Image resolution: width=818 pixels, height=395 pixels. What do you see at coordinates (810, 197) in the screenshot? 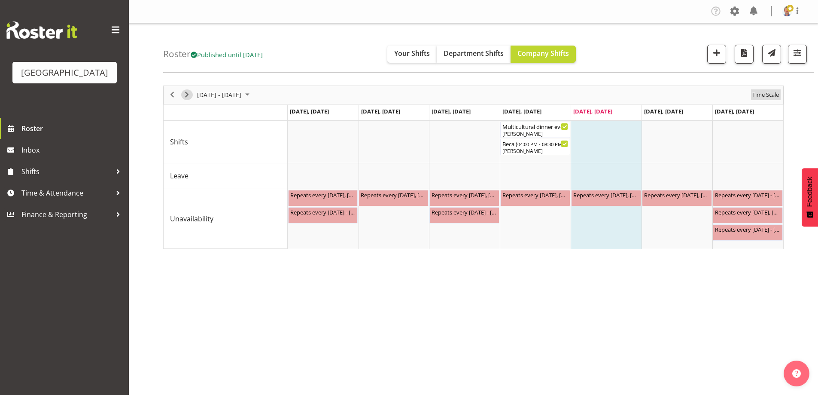
I see `button: Feedback - Show survey` at bounding box center [810, 197].